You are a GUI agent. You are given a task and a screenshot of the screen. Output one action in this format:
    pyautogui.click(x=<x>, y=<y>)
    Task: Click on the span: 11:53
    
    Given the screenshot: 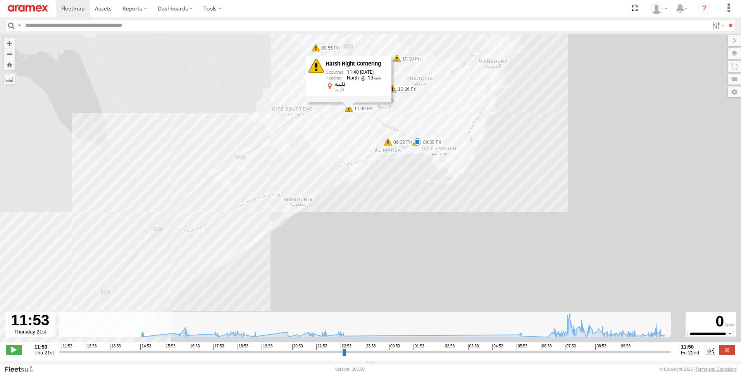 What is the action you would take?
    pyautogui.click(x=67, y=347)
    